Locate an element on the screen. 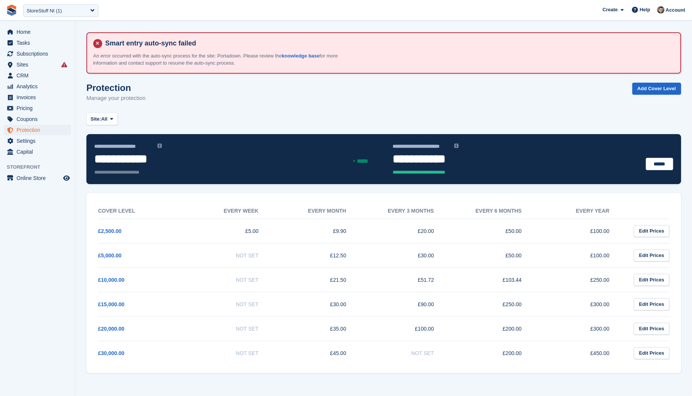  a: Preview store is located at coordinates (66, 178).